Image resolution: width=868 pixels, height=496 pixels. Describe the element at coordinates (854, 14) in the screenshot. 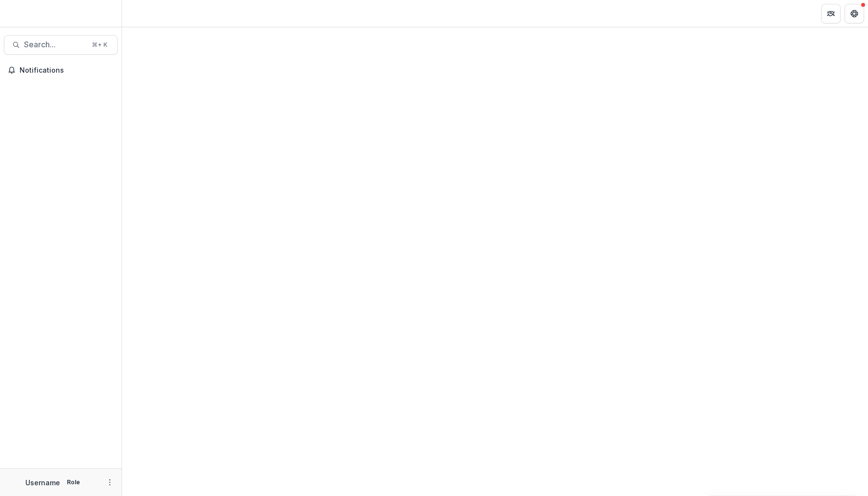

I see `button: Get Help` at that location.